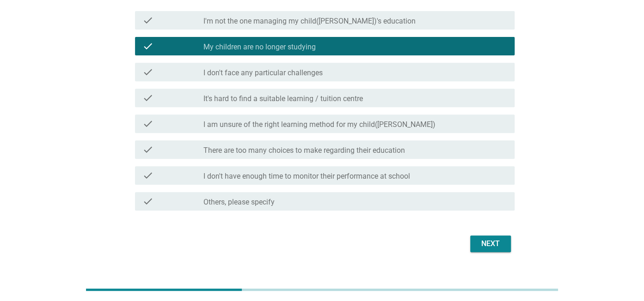  What do you see at coordinates (239, 203) in the screenshot?
I see `label: Others, please specify` at bounding box center [239, 203].